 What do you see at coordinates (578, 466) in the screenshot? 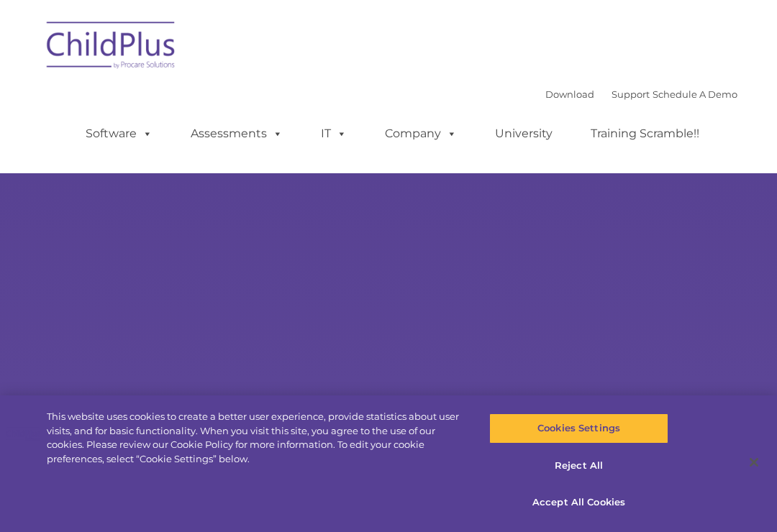
I see `button: Reject All` at bounding box center [578, 466].